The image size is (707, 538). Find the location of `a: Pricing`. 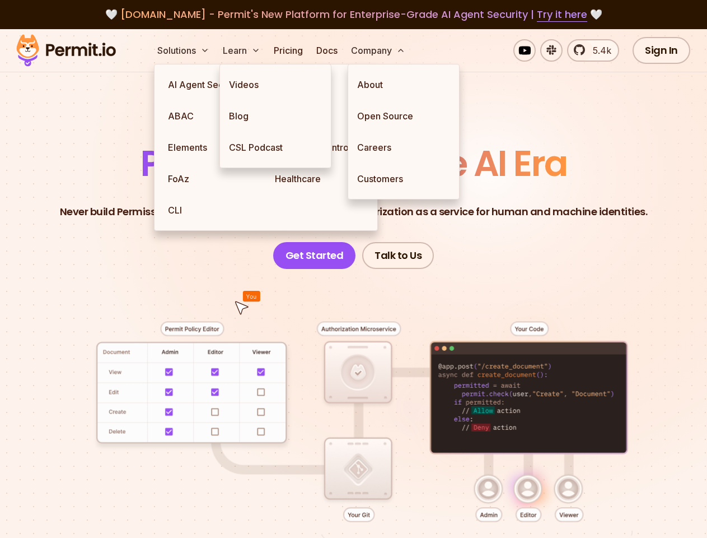

a: Pricing is located at coordinates (288, 50).